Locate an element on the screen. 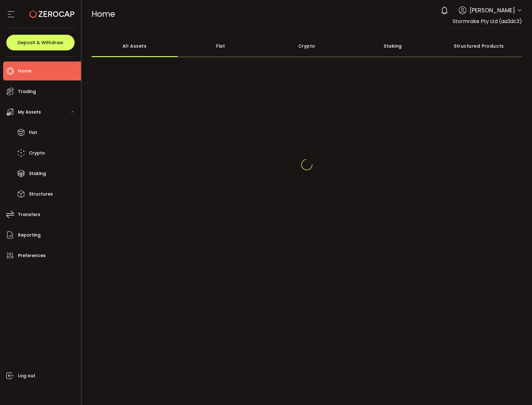  span: Log out is located at coordinates (26, 375).